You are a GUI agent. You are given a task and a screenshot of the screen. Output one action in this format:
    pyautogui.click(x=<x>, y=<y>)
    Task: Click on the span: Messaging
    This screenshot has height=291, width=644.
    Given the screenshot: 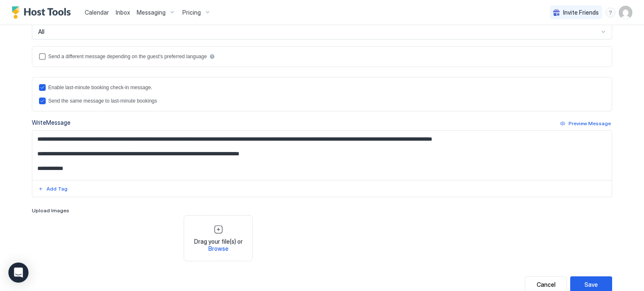 What is the action you would take?
    pyautogui.click(x=151, y=13)
    